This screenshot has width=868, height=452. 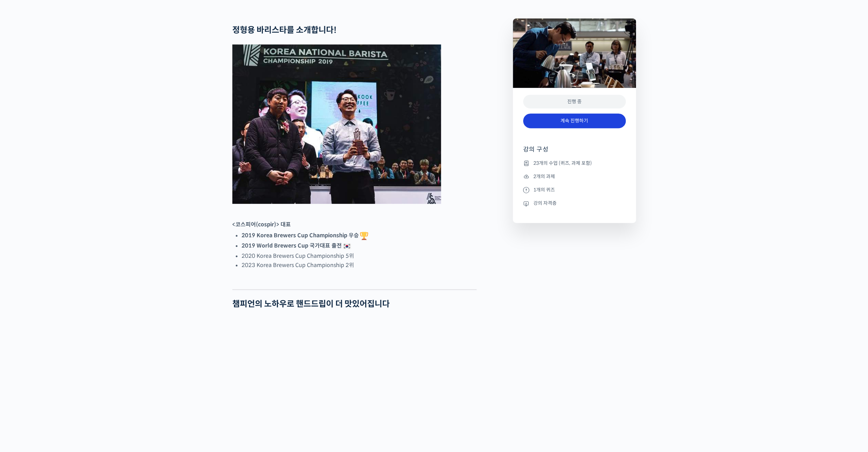 I want to click on strong: 2019 World Brewers Cup 국가대표 출전, so click(x=297, y=246).